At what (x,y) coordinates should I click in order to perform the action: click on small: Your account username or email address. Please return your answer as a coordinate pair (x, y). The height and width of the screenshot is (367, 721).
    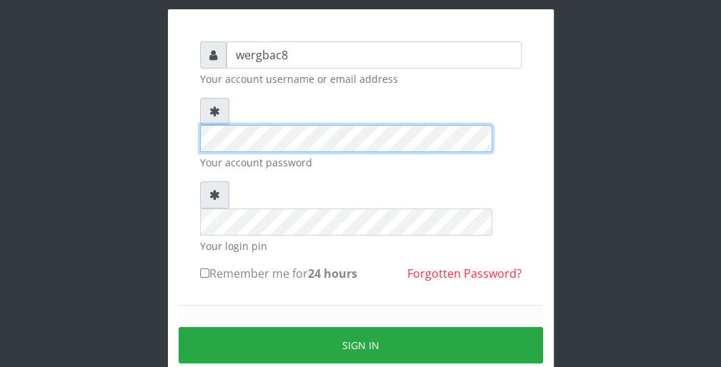
    Looking at the image, I should click on (361, 79).